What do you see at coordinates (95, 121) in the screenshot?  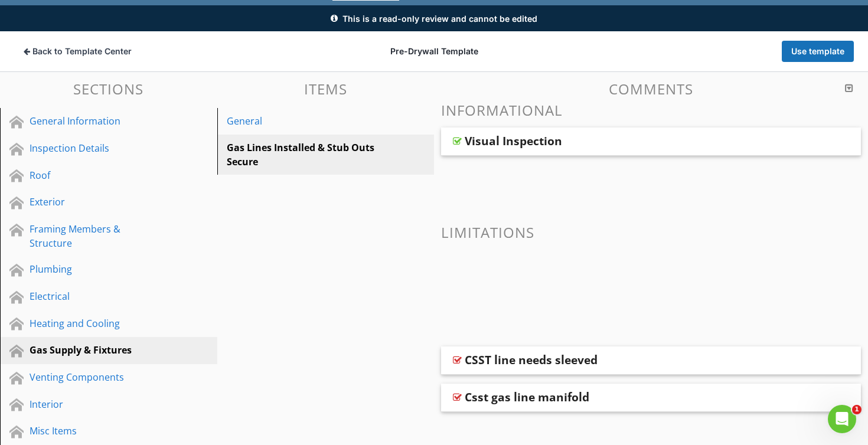 I see `div: General Information` at bounding box center [95, 121].